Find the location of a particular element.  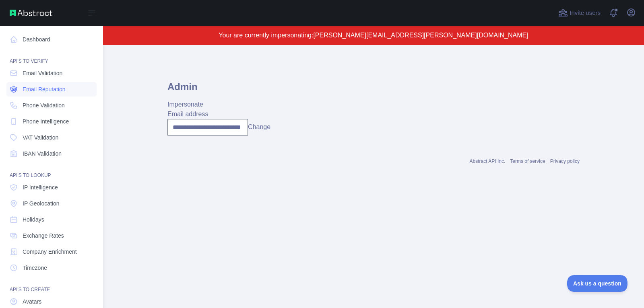

span: Holidays is located at coordinates (33, 220).